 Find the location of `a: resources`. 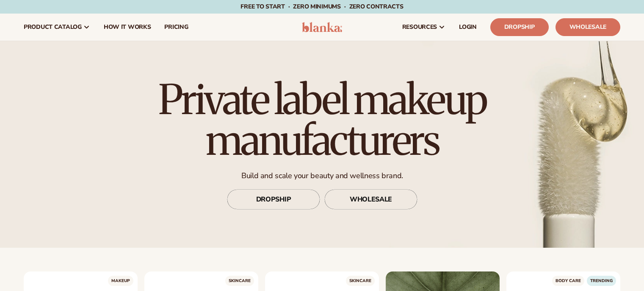

a: resources is located at coordinates (424, 27).